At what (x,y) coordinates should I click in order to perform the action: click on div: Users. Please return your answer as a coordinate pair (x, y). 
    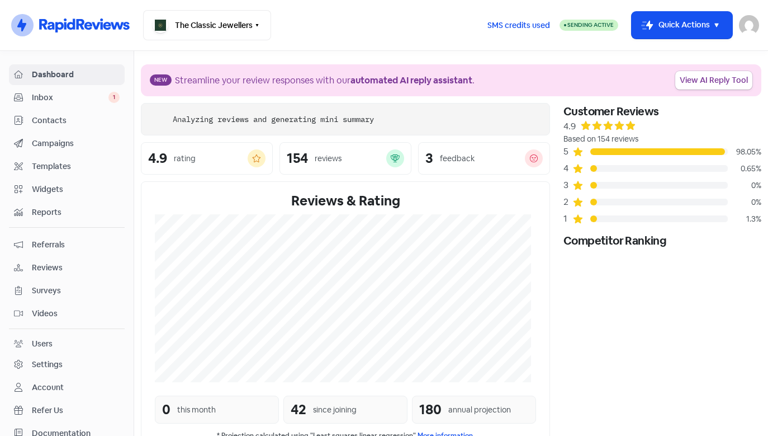
    Looking at the image, I should click on (42, 343).